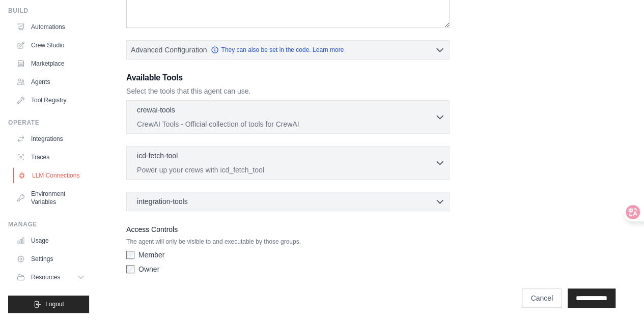 Image resolution: width=644 pixels, height=321 pixels. I want to click on button: crewai-tools CrewAI Tools - Official collection of tools for CrewAI, so click(288, 117).